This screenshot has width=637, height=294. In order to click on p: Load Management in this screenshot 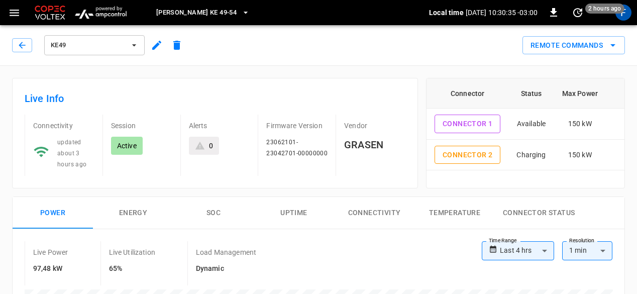, I will do `click(226, 252)`.